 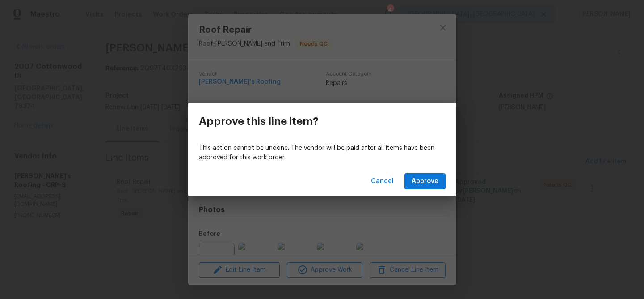 I want to click on span: Approve, so click(x=425, y=181).